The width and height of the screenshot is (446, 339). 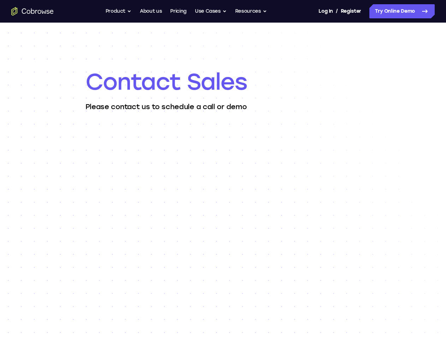 What do you see at coordinates (178, 11) in the screenshot?
I see `a: Pricing` at bounding box center [178, 11].